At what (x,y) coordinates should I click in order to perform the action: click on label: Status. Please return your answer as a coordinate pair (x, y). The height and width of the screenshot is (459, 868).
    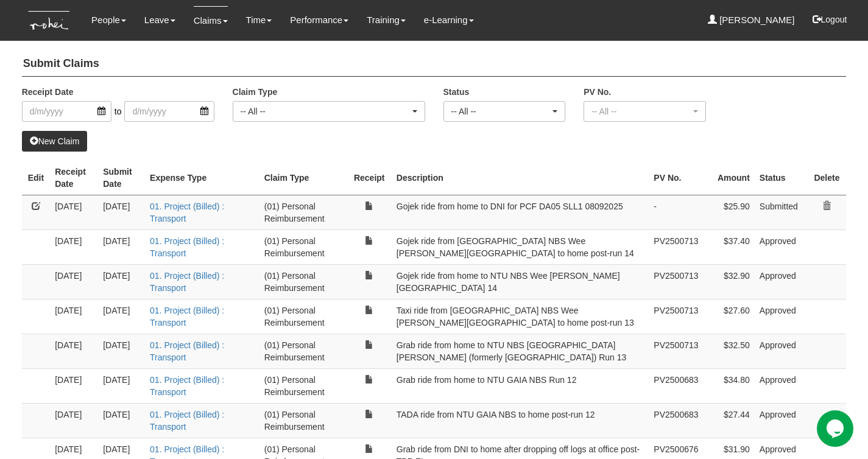
    Looking at the image, I should click on (456, 92).